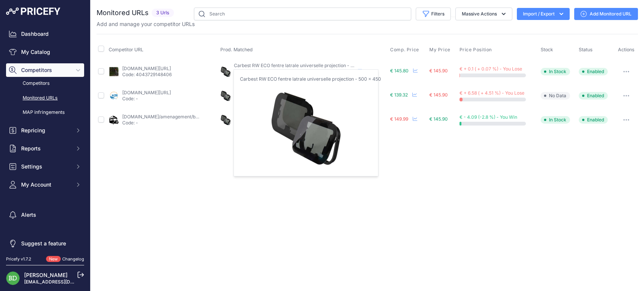 The image size is (644, 291). Describe the element at coordinates (46, 166) in the screenshot. I see `span: Settings` at that location.